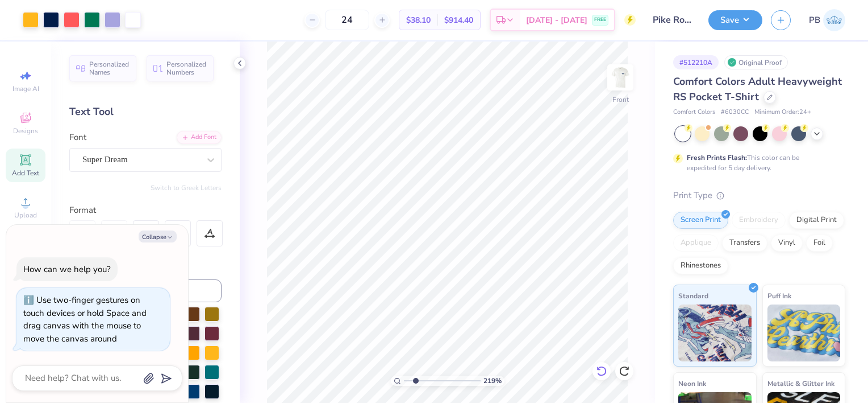 The image size is (868, 403). Describe the element at coordinates (779, 295) in the screenshot. I see `span: Puff Ink` at that location.